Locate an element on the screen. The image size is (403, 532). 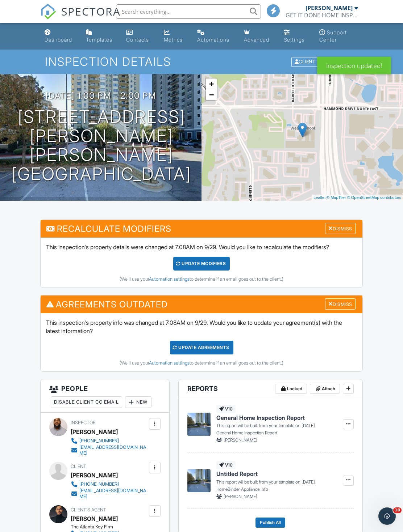
div: Support Center is located at coordinates (333, 36).